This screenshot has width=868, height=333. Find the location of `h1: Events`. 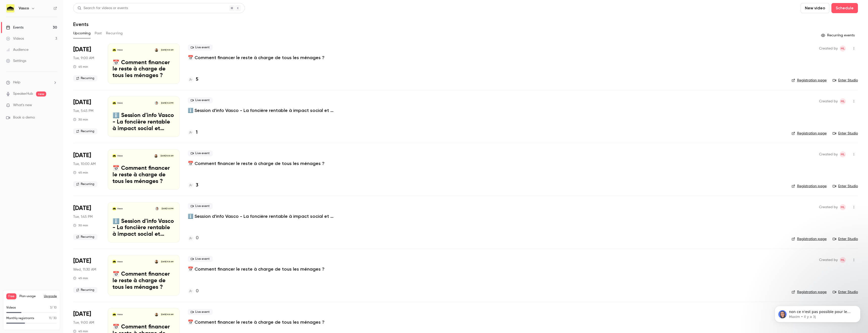

h1: Events is located at coordinates (80, 24).